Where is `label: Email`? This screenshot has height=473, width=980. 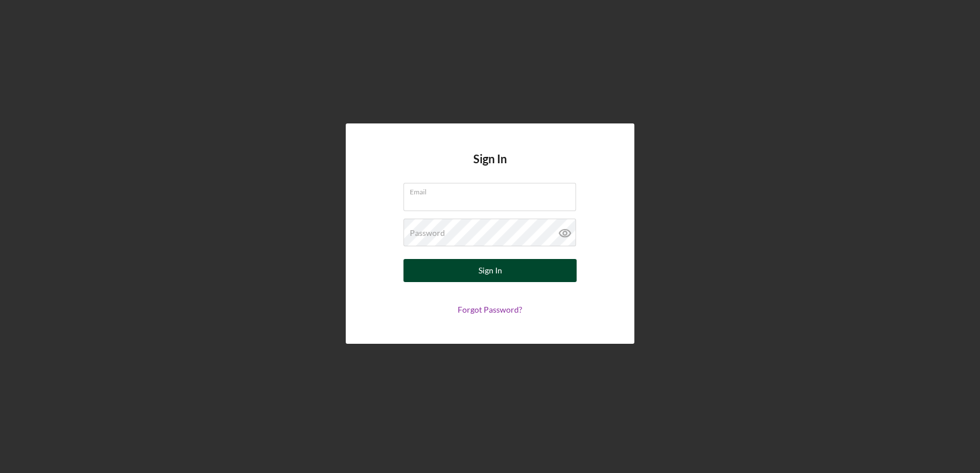
label: Email is located at coordinates (493, 190).